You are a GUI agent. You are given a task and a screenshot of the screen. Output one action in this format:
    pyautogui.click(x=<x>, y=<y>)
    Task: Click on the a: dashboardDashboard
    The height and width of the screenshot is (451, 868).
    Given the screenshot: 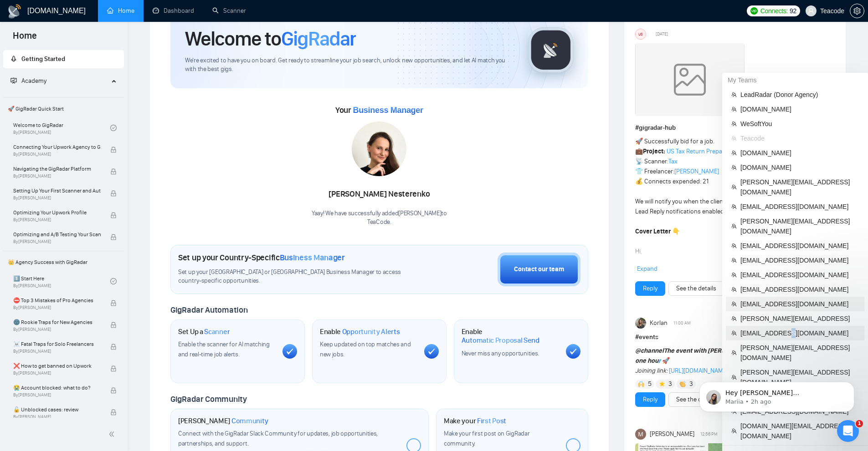 What is the action you would take?
    pyautogui.click(x=173, y=10)
    